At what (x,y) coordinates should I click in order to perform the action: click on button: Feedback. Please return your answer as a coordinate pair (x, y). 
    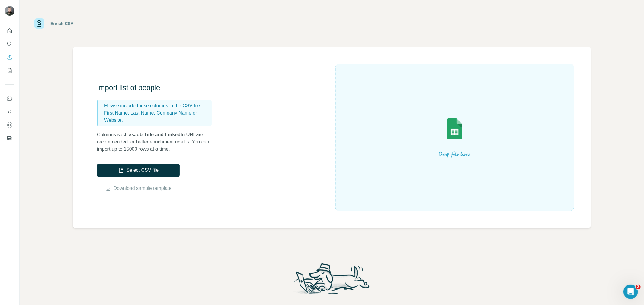
    Looking at the image, I should click on (10, 138).